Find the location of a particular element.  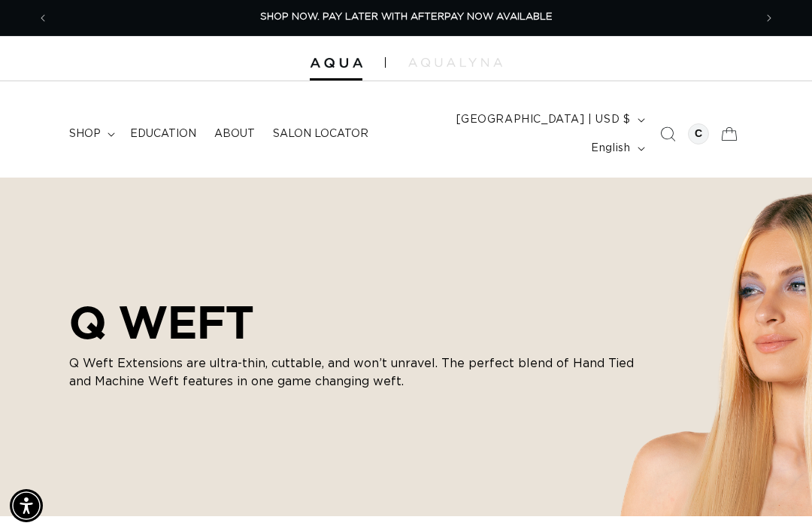

button: Previous announcement is located at coordinates (43, 18).